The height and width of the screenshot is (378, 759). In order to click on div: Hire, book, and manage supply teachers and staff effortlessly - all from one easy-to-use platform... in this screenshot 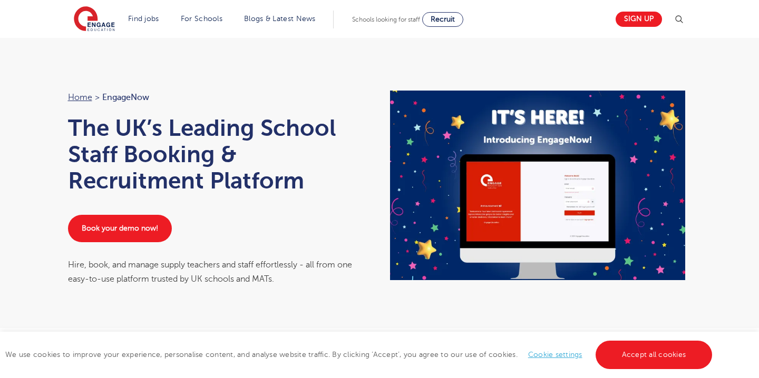, I will do `click(219, 272)`.